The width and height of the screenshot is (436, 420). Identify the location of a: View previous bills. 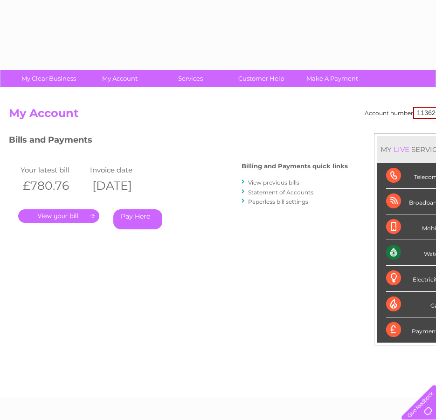
(274, 182).